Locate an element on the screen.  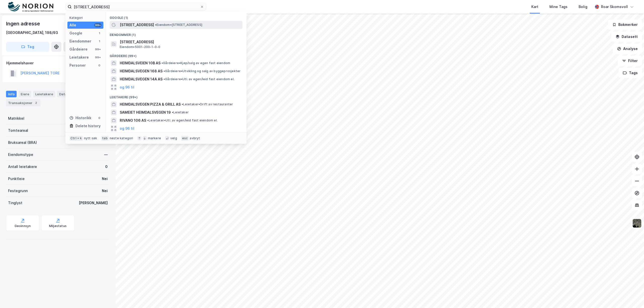
div: Info is located at coordinates (11, 94).